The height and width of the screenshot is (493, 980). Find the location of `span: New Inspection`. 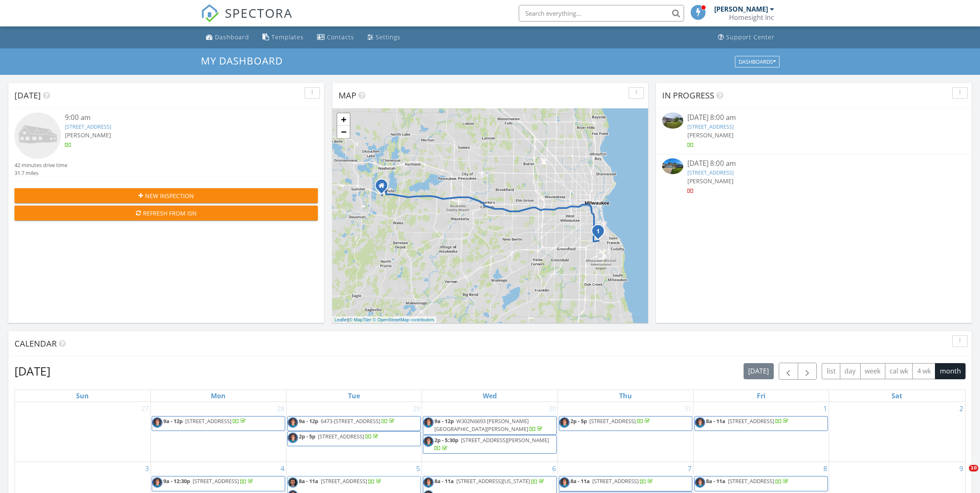

span: New Inspection is located at coordinates (170, 196).